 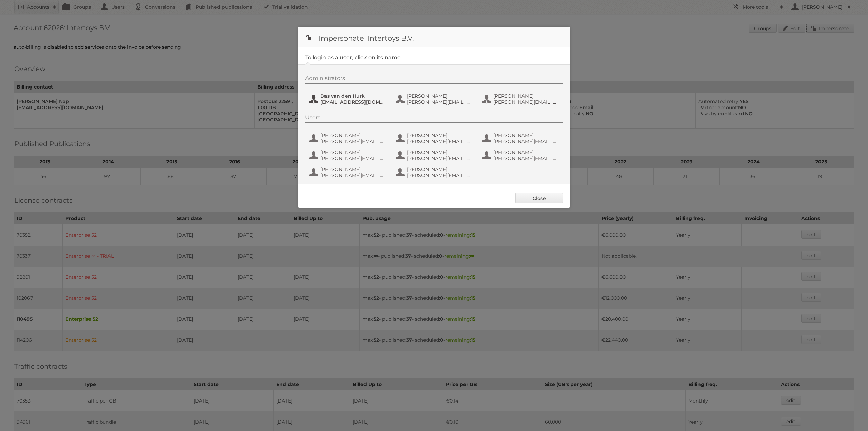 I want to click on div: Users, so click(x=434, y=118).